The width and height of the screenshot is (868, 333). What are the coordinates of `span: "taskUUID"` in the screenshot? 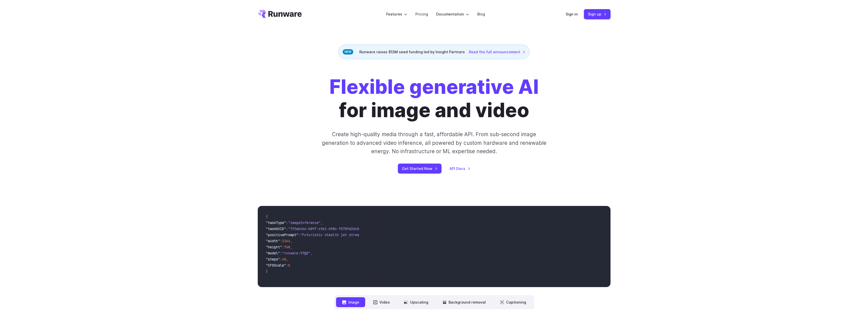 It's located at (276, 229).